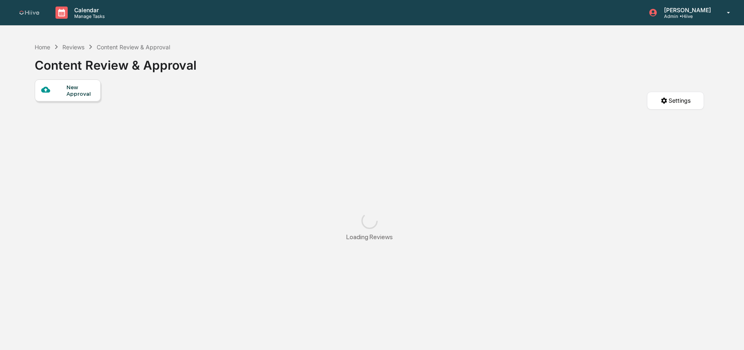 The height and width of the screenshot is (350, 744). I want to click on p: Manage Tasks, so click(88, 16).